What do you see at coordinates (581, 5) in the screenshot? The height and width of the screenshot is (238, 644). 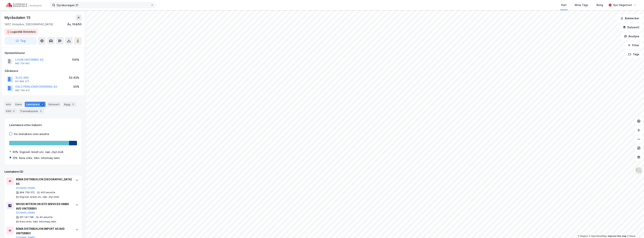 I see `div: Mine Tags` at bounding box center [581, 5].